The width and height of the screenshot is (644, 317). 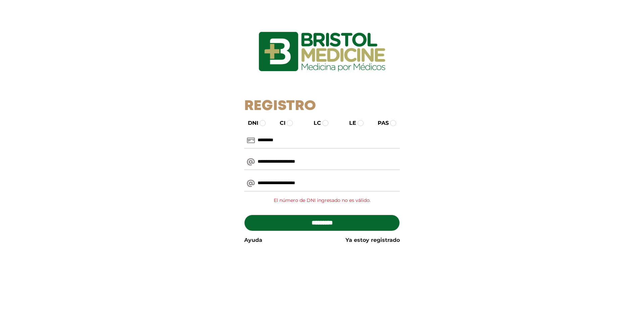 What do you see at coordinates (350, 123) in the screenshot?
I see `label: LE` at bounding box center [350, 123].